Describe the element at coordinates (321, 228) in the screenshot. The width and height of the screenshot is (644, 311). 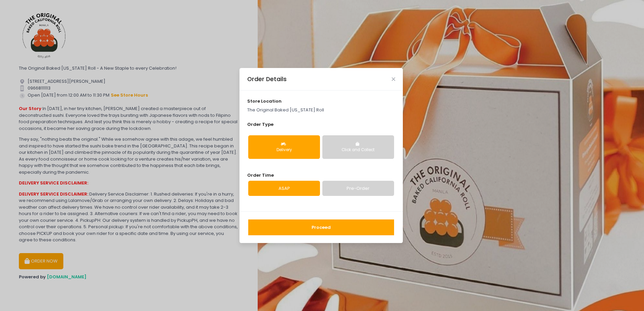
I see `button: Proceed` at that location.